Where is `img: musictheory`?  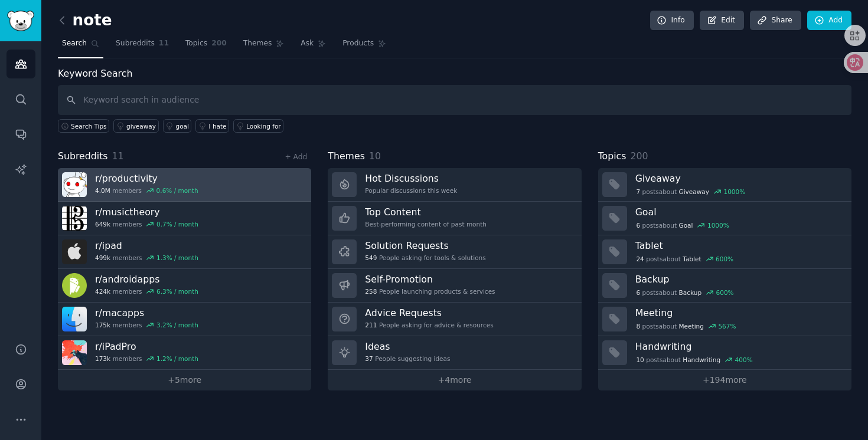
img: musictheory is located at coordinates (74, 218).